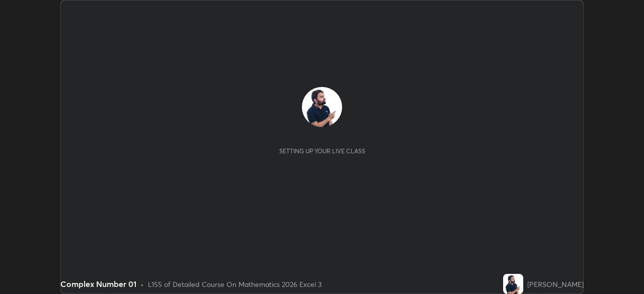  What do you see at coordinates (98, 284) in the screenshot?
I see `div: Complex Number 01` at bounding box center [98, 284].